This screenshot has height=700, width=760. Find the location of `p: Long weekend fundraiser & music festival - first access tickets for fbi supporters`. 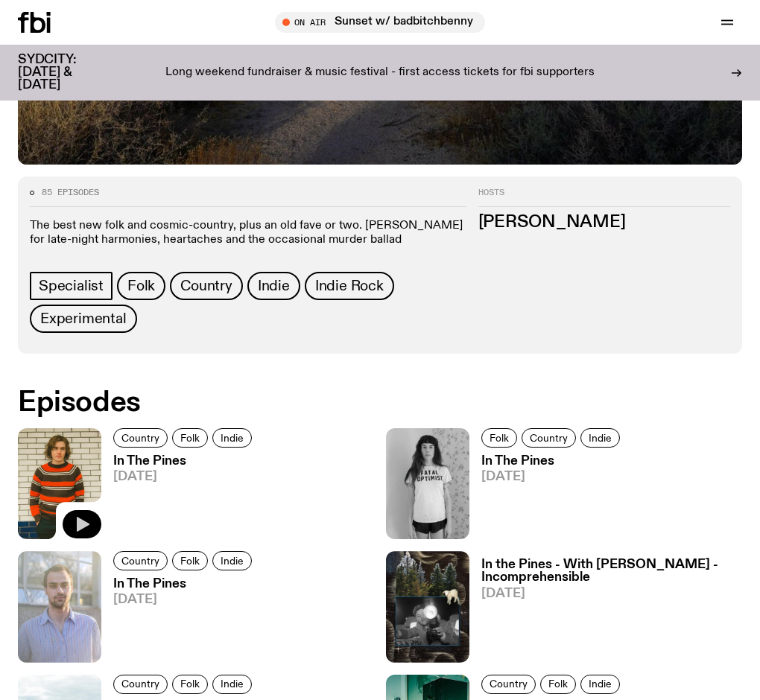

p: Long weekend fundraiser & music festival - first access tickets for fbi supporters is located at coordinates (380, 73).